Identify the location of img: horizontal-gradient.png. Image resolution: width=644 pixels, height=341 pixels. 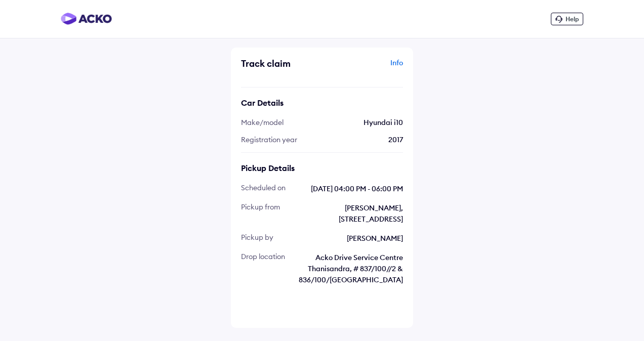
(86, 19).